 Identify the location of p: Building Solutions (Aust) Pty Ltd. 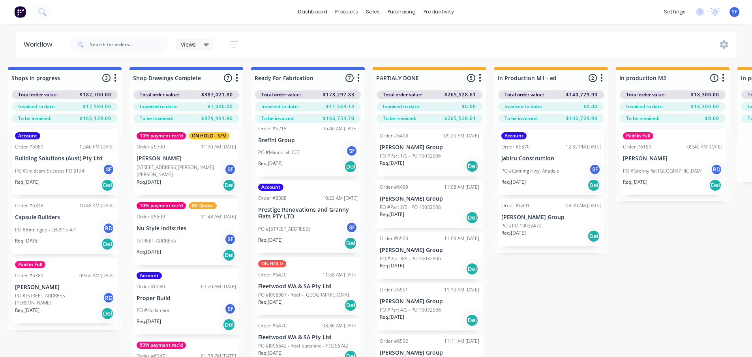
(65, 158).